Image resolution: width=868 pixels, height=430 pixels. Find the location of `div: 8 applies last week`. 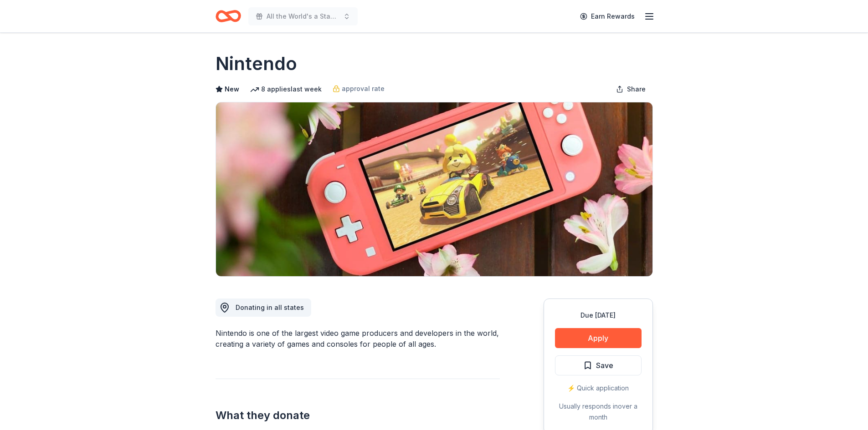

div: 8 applies last week is located at coordinates (286, 89).